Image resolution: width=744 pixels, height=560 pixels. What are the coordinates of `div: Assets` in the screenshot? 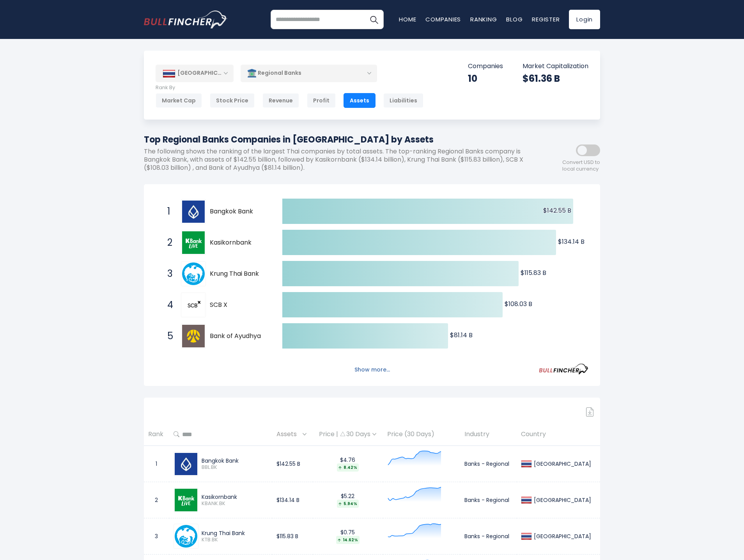 It's located at (359, 101).